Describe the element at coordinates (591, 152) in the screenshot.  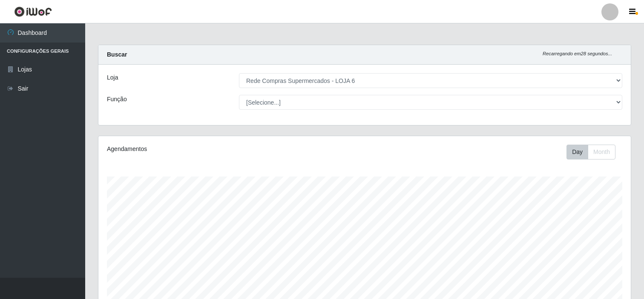
I see `div: First group` at that location.